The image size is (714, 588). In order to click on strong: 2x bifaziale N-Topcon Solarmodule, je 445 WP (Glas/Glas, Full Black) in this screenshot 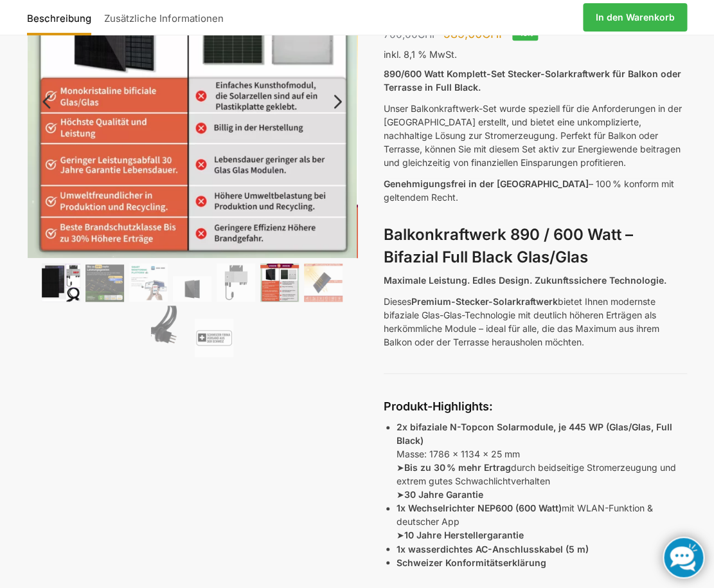, I will do `click(535, 434)`.